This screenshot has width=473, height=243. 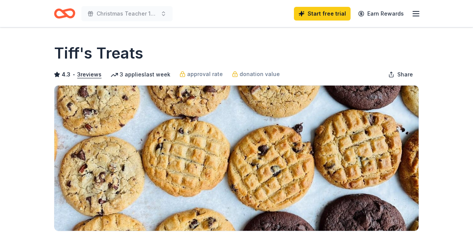 What do you see at coordinates (381, 14) in the screenshot?
I see `a: Earn Rewards` at bounding box center [381, 14].